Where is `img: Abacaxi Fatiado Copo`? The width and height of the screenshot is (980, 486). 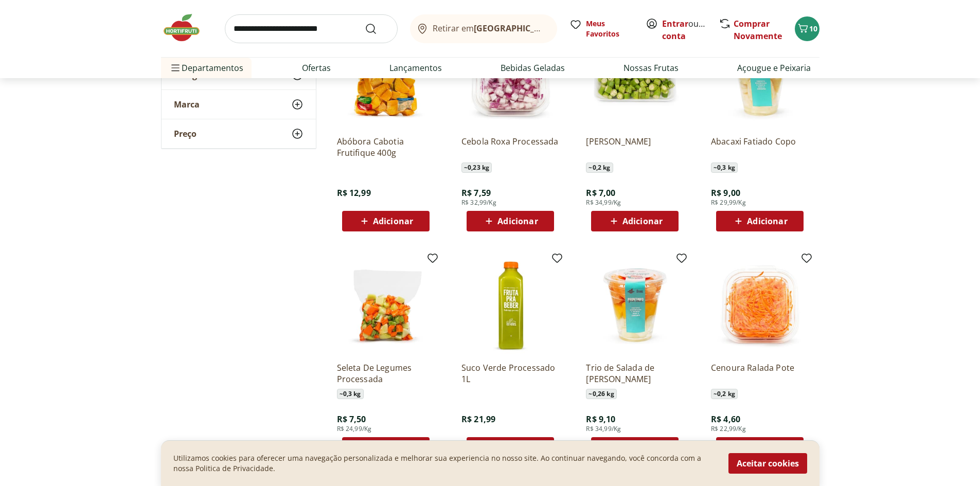 img: Abacaxi Fatiado Copo is located at coordinates (760, 78).